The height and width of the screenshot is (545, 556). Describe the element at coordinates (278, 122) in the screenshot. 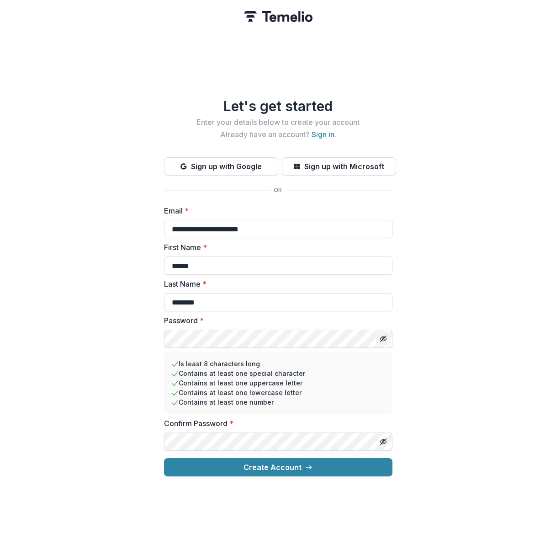

I see `h2: Enter your details below to create your account` at that location.